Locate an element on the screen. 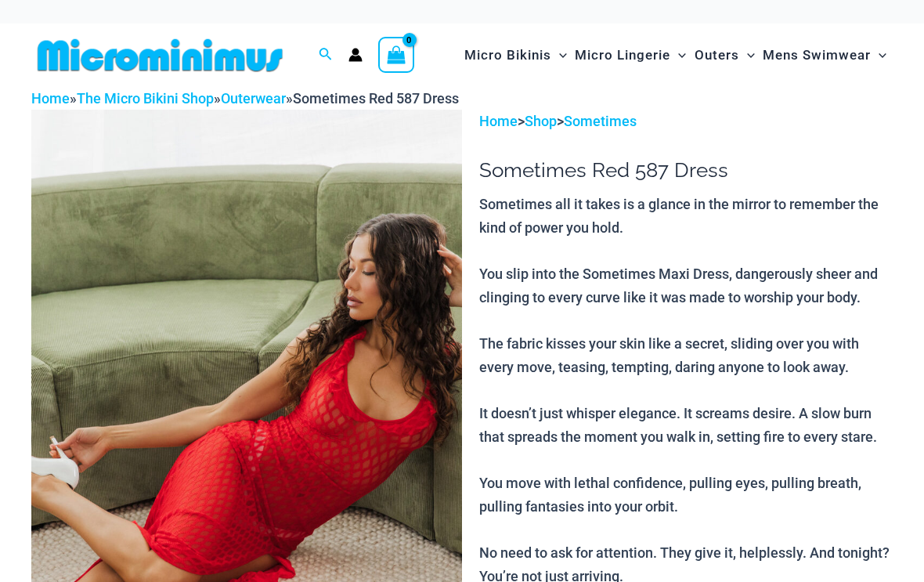  img: MM SHOP LOGO FLAT is located at coordinates (160, 55).